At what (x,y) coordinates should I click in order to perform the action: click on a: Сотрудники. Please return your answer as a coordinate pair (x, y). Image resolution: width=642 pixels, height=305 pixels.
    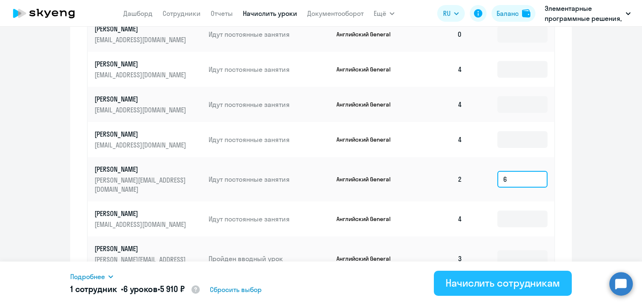
    Looking at the image, I should click on (182, 13).